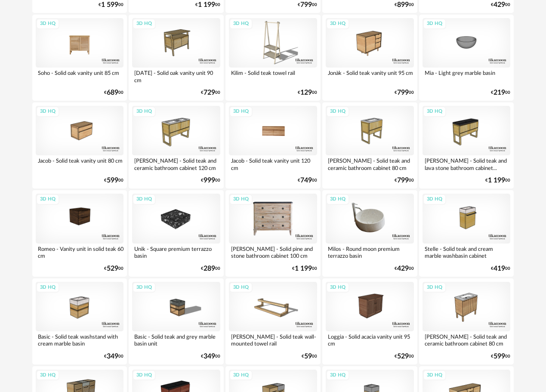  What do you see at coordinates (80, 164) in the screenshot?
I see `div: Jacob - Solid teak vanity unit 80 cm` at bounding box center [80, 164].